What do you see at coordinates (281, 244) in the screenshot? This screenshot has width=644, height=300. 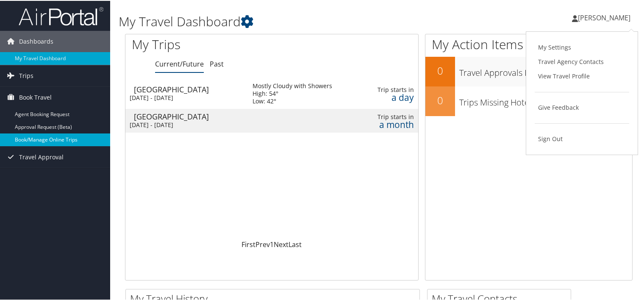 I see `a: Next` at bounding box center [281, 244].